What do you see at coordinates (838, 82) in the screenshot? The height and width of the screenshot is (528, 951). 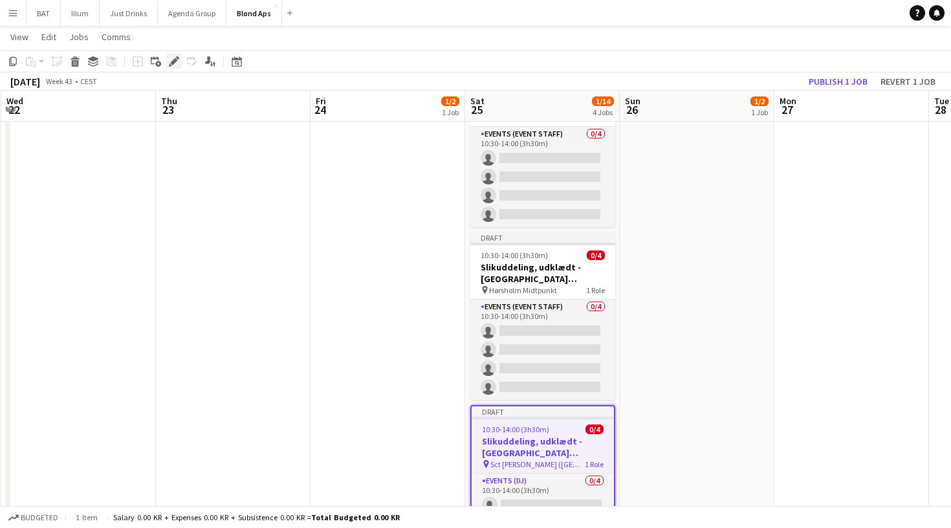 I see `button: Publish 1 job` at bounding box center [838, 82].